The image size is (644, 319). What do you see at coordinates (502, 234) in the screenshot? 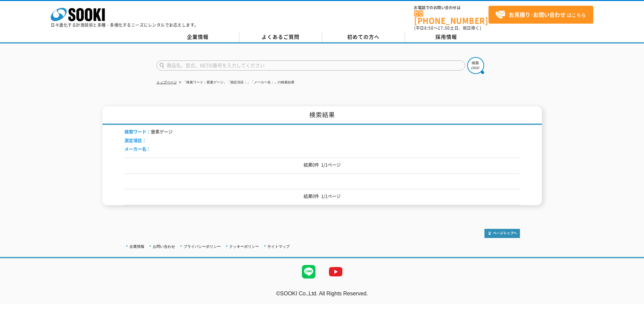
I see `img: トップページへ` at bounding box center [502, 234].